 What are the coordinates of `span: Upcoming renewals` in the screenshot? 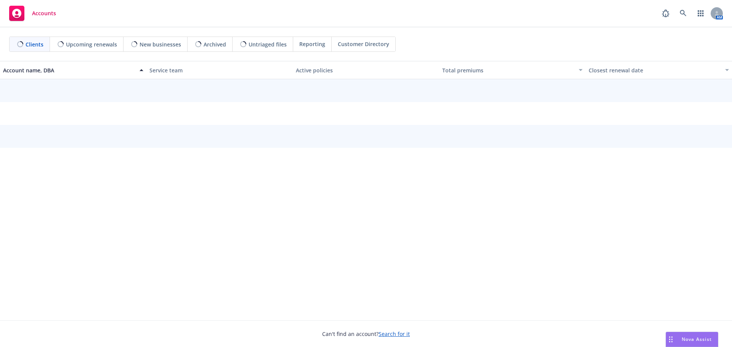 It's located at (91, 44).